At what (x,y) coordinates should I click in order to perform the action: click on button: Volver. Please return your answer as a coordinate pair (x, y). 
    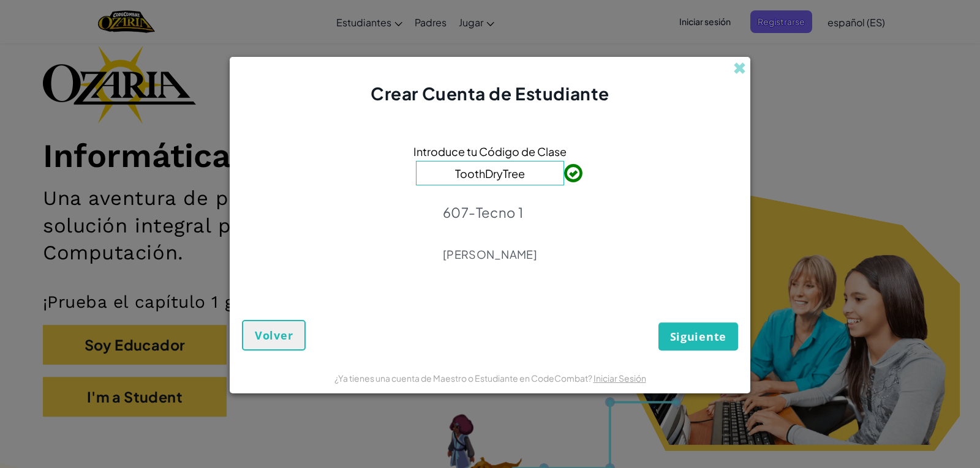
    Looking at the image, I should click on (274, 336).